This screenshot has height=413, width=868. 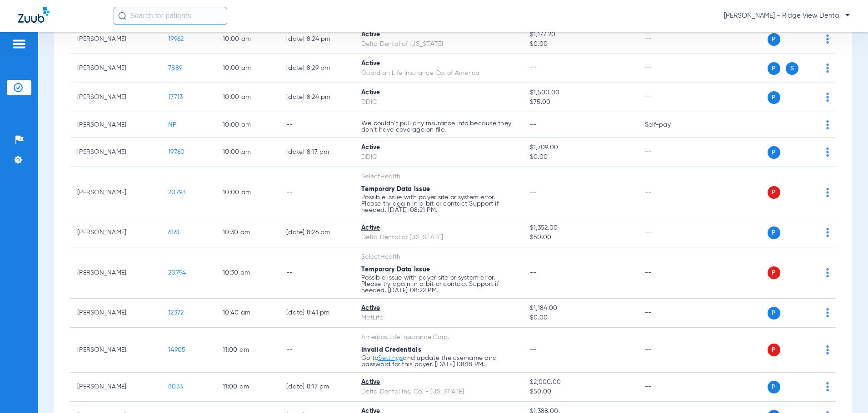 I want to click on span: NP, so click(x=172, y=125).